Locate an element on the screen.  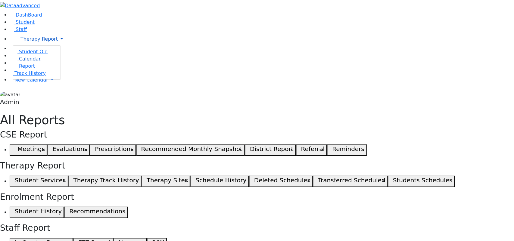
button: Therapy Track History is located at coordinates (105, 182).